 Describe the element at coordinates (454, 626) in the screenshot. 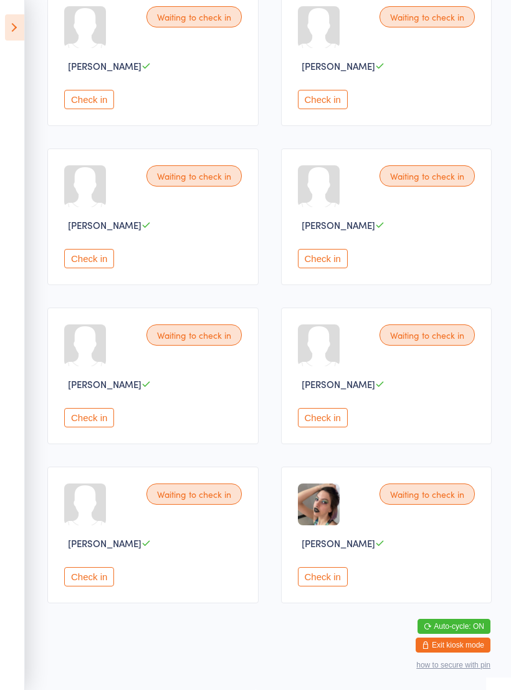

I see `button: Auto-cycle: ON` at that location.